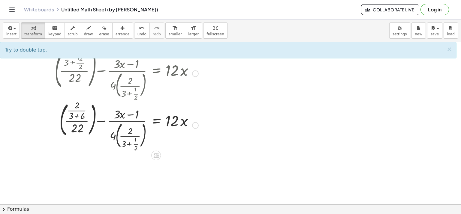 This screenshot has height=214, width=461. What do you see at coordinates (104, 31) in the screenshot?
I see `button: erase` at bounding box center [104, 31].